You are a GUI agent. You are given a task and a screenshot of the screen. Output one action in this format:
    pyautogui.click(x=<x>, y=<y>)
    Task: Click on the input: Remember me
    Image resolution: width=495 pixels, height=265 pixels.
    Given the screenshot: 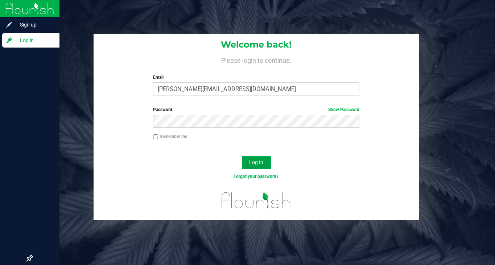 What is the action you would take?
    pyautogui.click(x=155, y=137)
    